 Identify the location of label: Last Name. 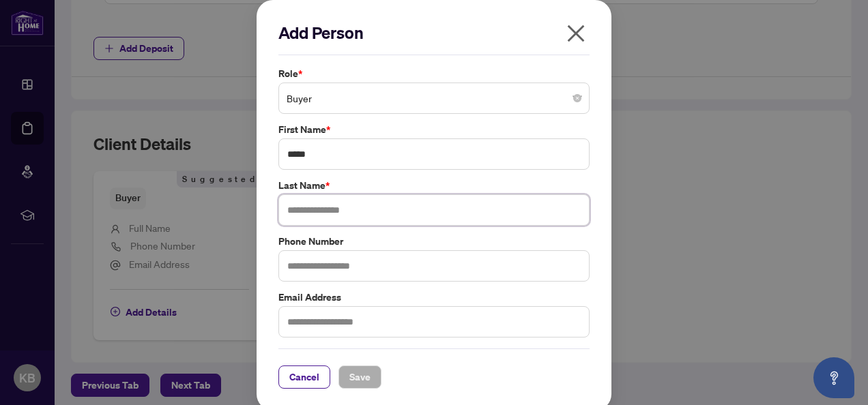
(434, 186).